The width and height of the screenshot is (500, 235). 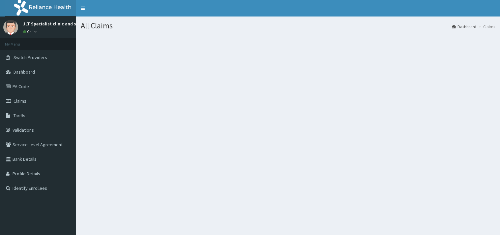 I want to click on img: User Image, so click(x=11, y=27).